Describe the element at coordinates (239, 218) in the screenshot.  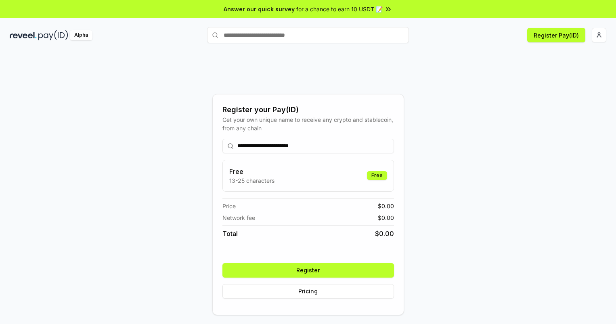
I see `span: Network fee` at that location.